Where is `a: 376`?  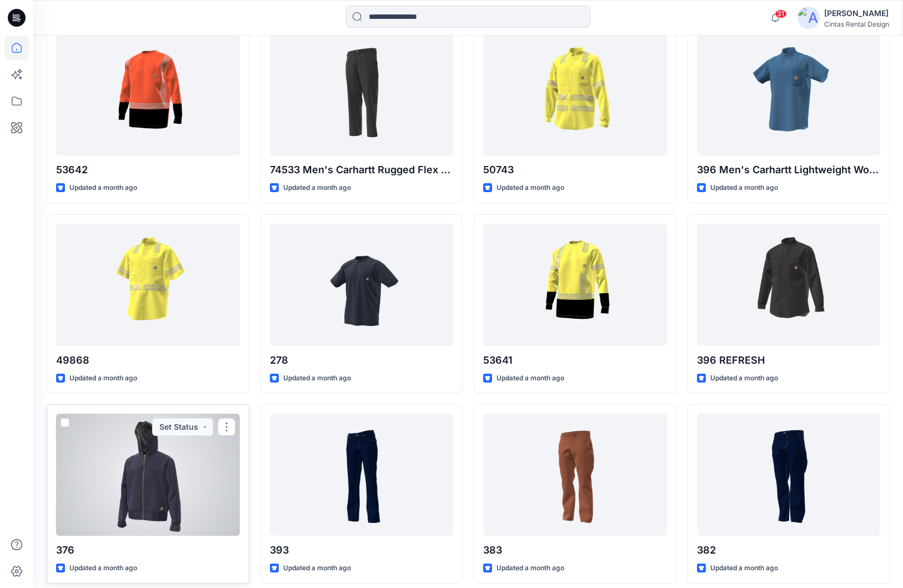 a: 376 is located at coordinates (148, 475).